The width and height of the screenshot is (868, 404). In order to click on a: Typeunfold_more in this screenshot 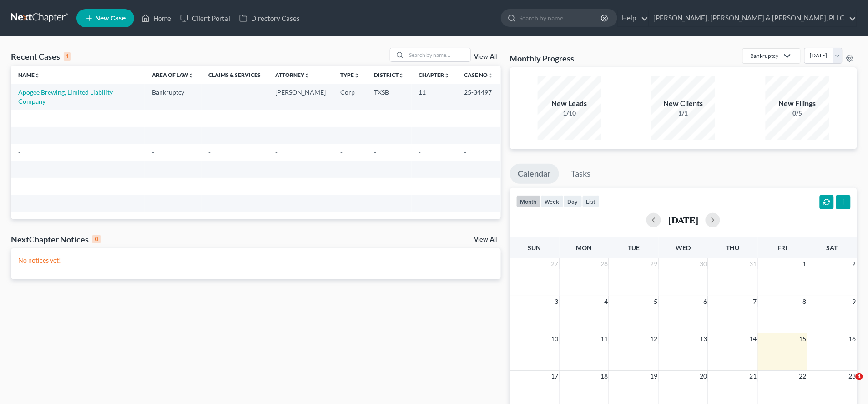, I will do `click(350, 74)`.